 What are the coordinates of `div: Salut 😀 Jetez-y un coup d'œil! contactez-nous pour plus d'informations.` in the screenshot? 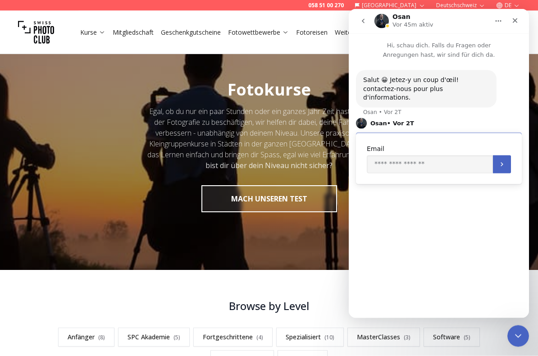 It's located at (77, 80).